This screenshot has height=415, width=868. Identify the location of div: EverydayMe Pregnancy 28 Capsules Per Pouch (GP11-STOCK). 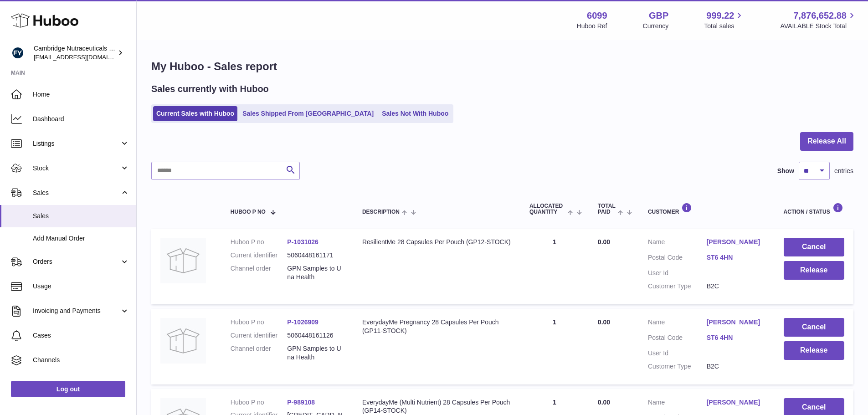
(436, 326).